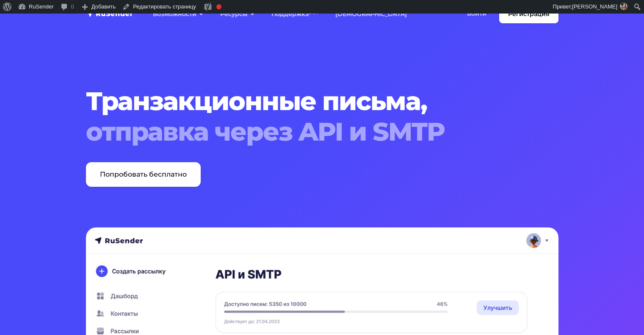 The image size is (644, 335). Describe the element at coordinates (109, 13) in the screenshot. I see `img: RuSender` at that location.